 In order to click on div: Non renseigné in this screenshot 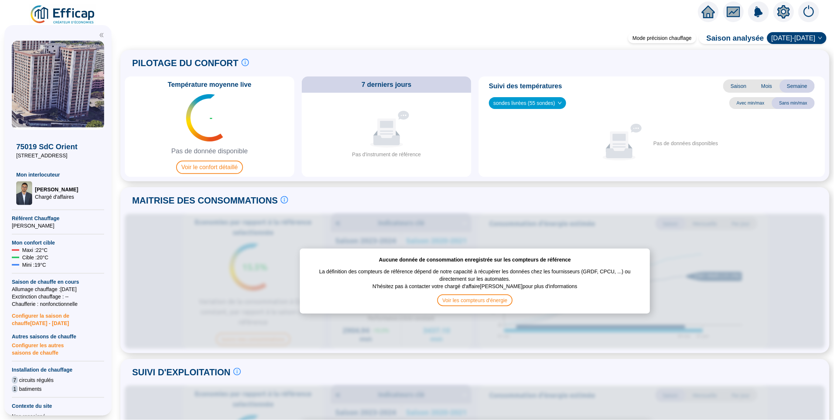, I will do `click(58, 416)`.